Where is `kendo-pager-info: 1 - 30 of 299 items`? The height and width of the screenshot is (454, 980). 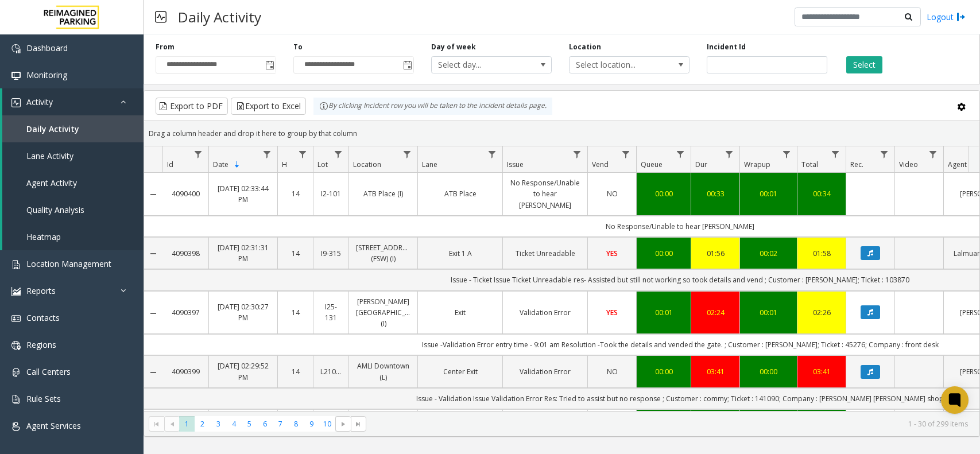 kendo-pager-info: 1 - 30 of 299 items is located at coordinates (670, 424).